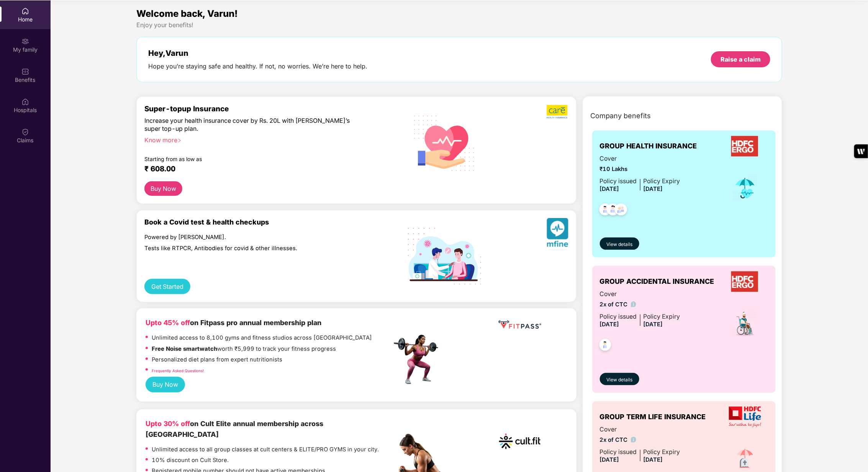 The height and width of the screenshot is (472, 868). Describe the element at coordinates (741, 59) in the screenshot. I see `div: Raise a claim` at that location.